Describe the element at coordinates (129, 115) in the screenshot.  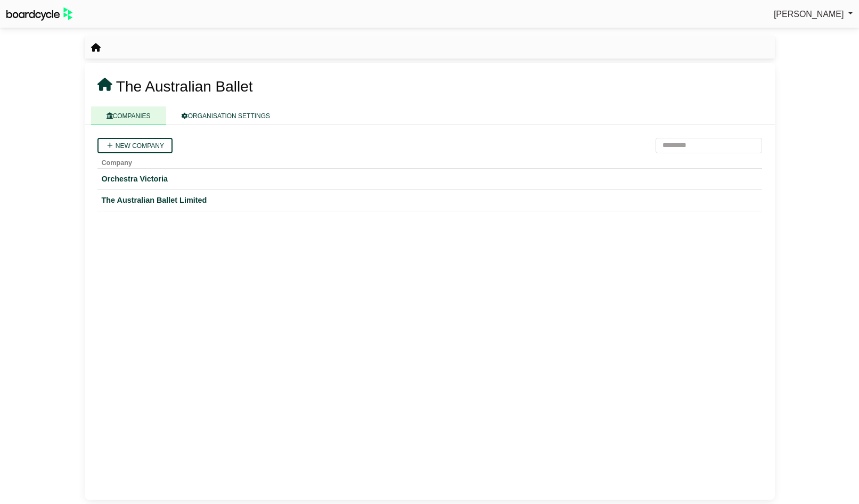
I see `a: COMPANIES` at that location.